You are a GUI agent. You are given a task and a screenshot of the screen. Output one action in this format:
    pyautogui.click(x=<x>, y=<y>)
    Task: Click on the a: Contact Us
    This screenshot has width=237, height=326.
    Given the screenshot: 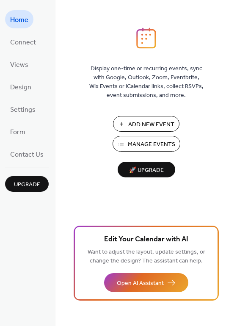 What is the action you would take?
    pyautogui.click(x=27, y=154)
    